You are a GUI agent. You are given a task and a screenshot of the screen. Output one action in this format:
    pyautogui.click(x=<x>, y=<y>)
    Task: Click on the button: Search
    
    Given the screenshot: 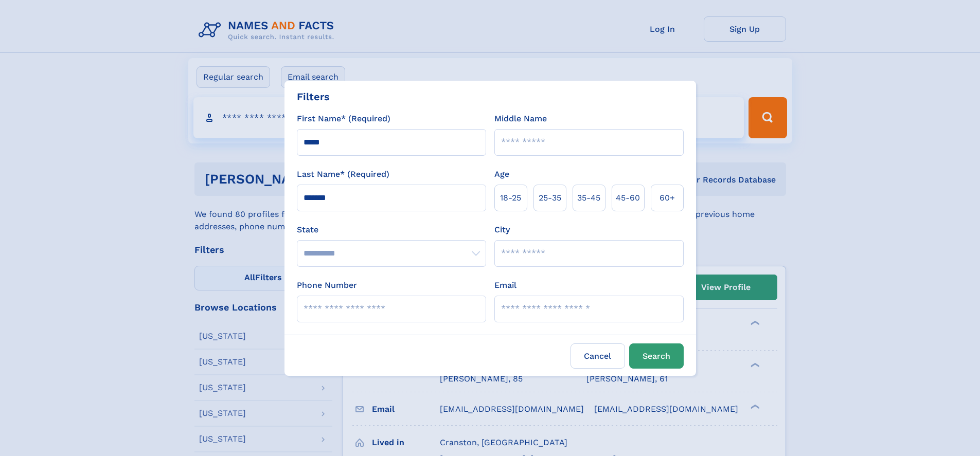 What is the action you would take?
    pyautogui.click(x=657, y=356)
    